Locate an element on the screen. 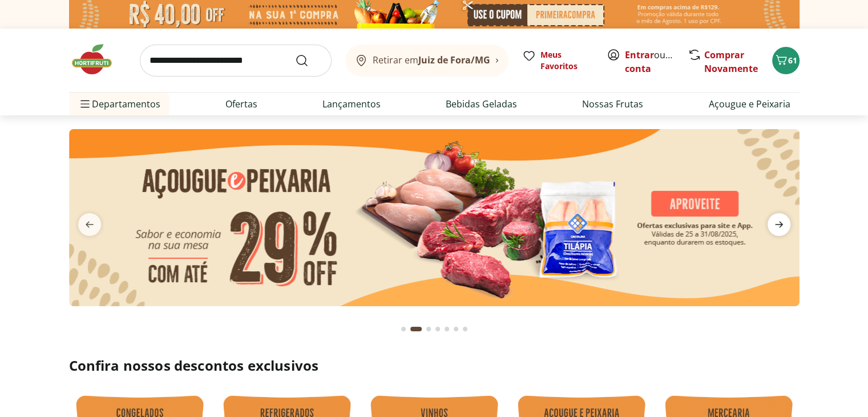 Image resolution: width=868 pixels, height=417 pixels. button: Go to page 5 from fs-carousel is located at coordinates (446, 329).